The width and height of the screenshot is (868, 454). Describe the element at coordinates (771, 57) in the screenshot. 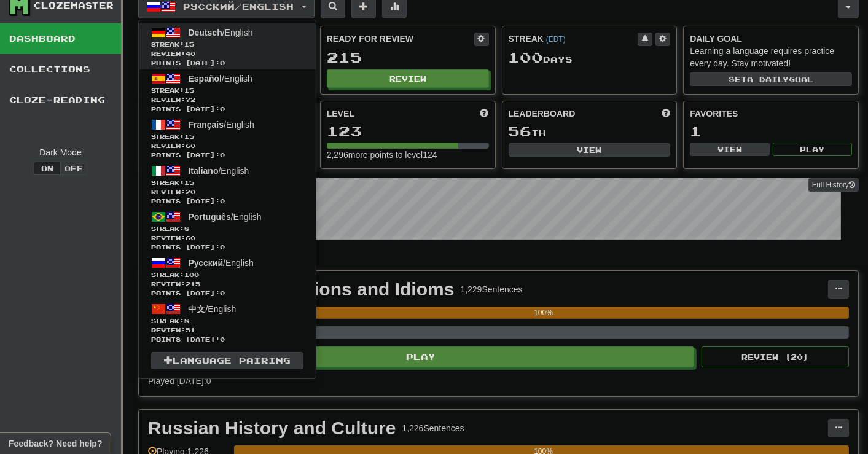

I see `div: Learning a language requires practice every day. Stay motivated!` at that location.